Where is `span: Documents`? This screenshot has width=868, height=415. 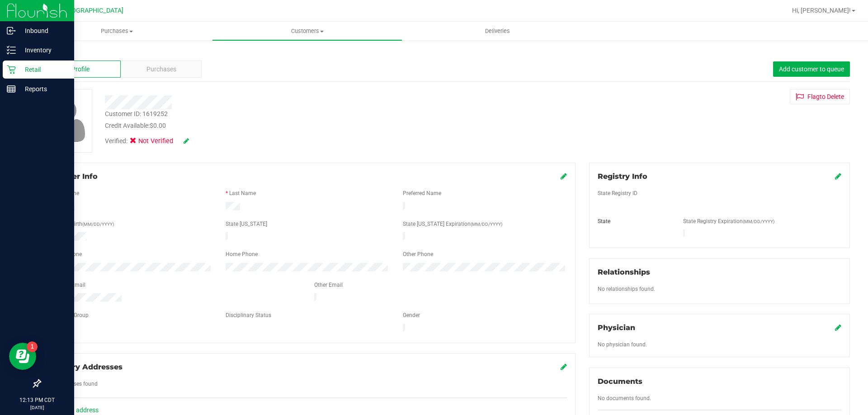 span: Documents is located at coordinates (620, 381).